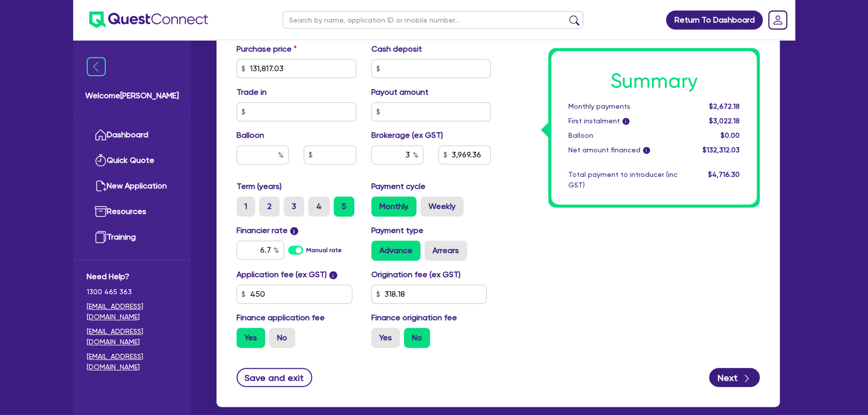  What do you see at coordinates (724, 175) in the screenshot?
I see `span: $4,716.30` at bounding box center [724, 175].